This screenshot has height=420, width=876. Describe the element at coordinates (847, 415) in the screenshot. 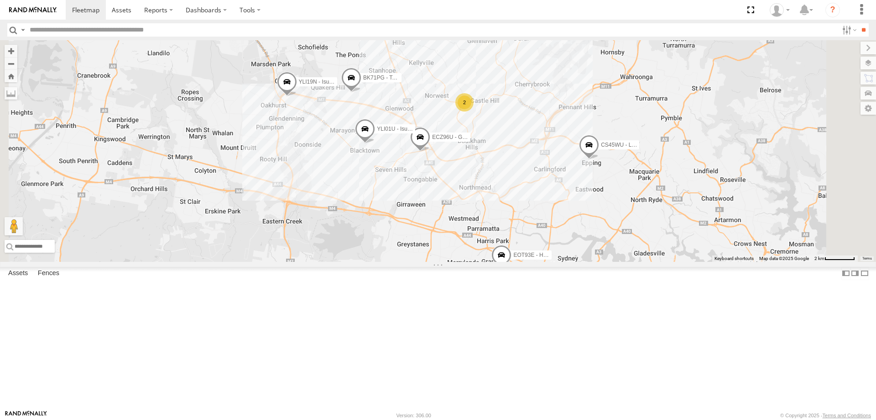

I see `a: Terms and Conditions` at that location.